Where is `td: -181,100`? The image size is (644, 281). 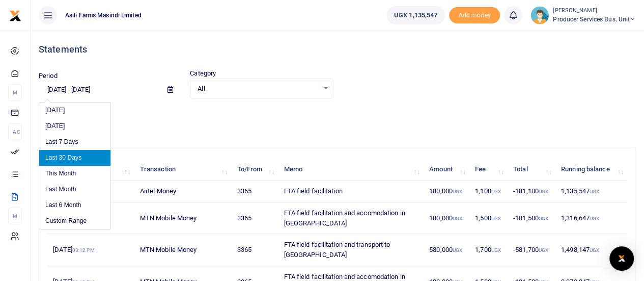
td: -181,100 is located at coordinates (531, 191).